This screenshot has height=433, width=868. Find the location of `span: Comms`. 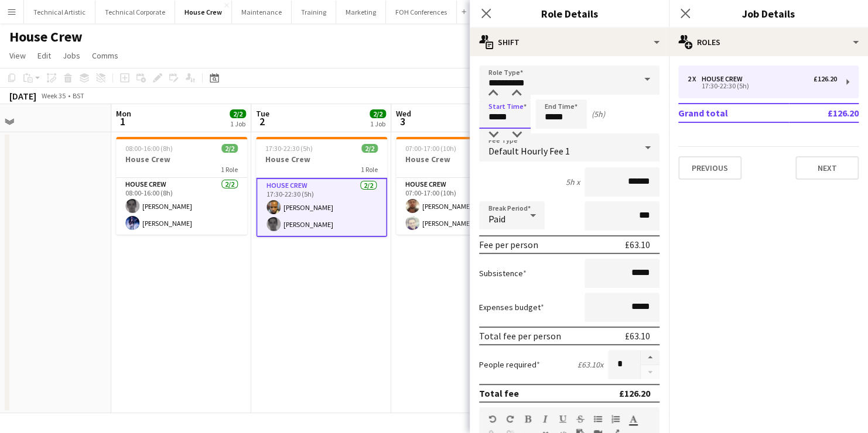

span: Comms is located at coordinates (105, 56).